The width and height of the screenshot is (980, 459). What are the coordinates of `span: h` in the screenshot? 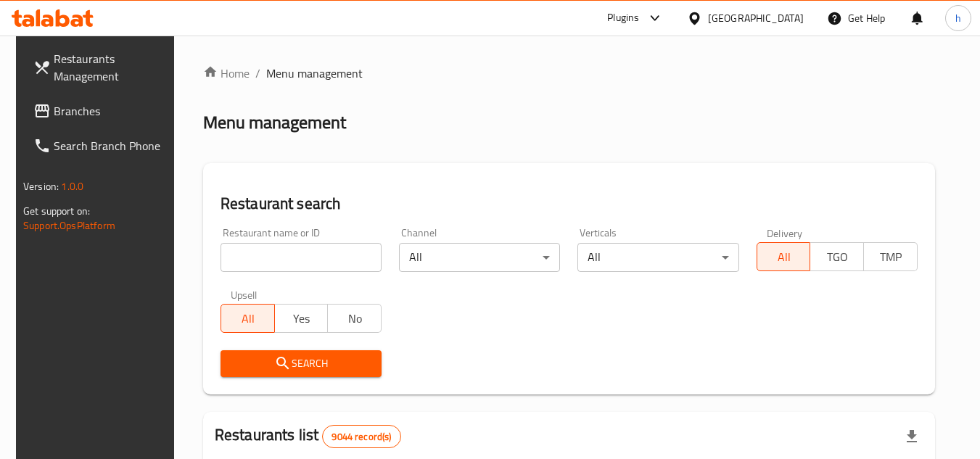 It's located at (959, 18).